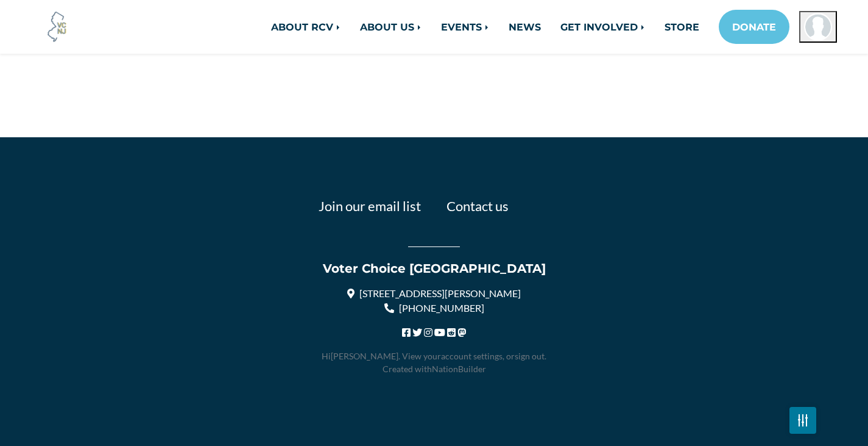 This screenshot has width=868, height=446. Describe the element at coordinates (602, 27) in the screenshot. I see `a: GET INVOLVED` at that location.